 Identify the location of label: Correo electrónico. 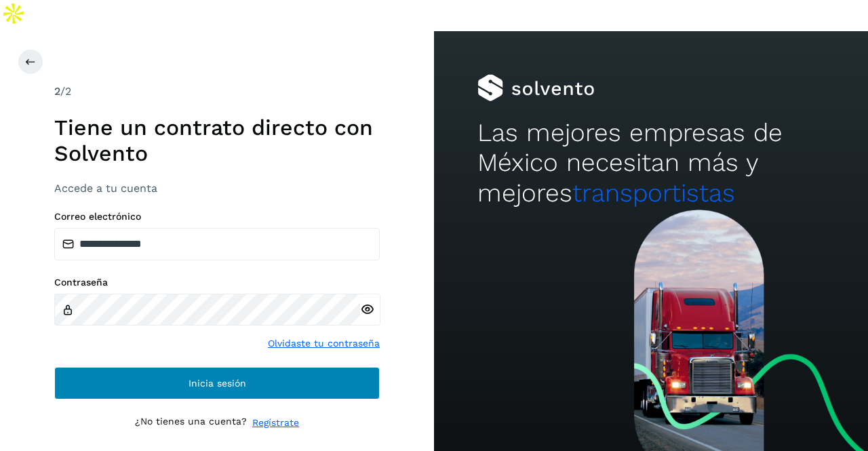
(217, 216).